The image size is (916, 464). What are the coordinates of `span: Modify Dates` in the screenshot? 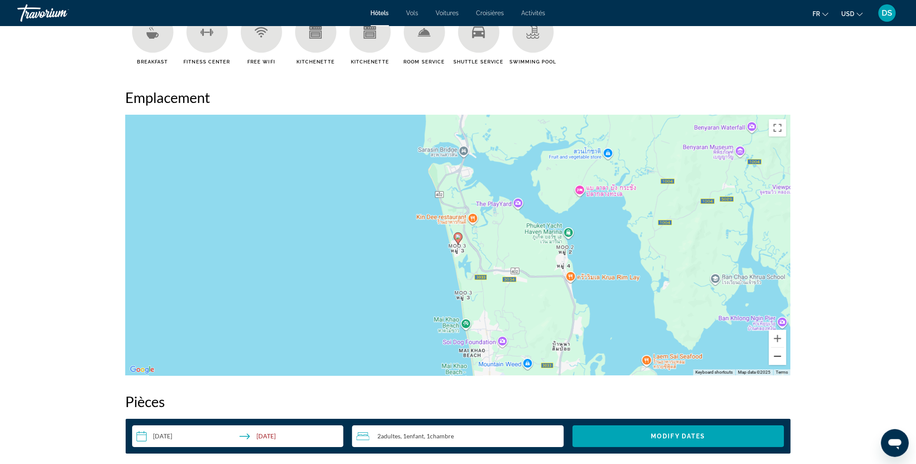 It's located at (678, 437).